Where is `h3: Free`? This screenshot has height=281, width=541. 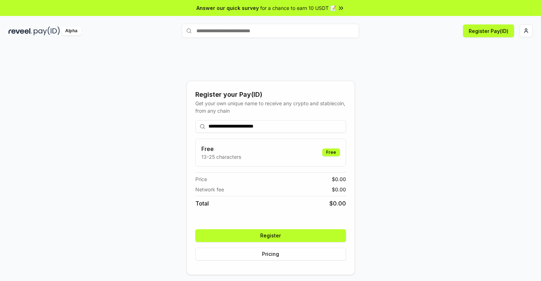
h3: Free is located at coordinates (221, 149).